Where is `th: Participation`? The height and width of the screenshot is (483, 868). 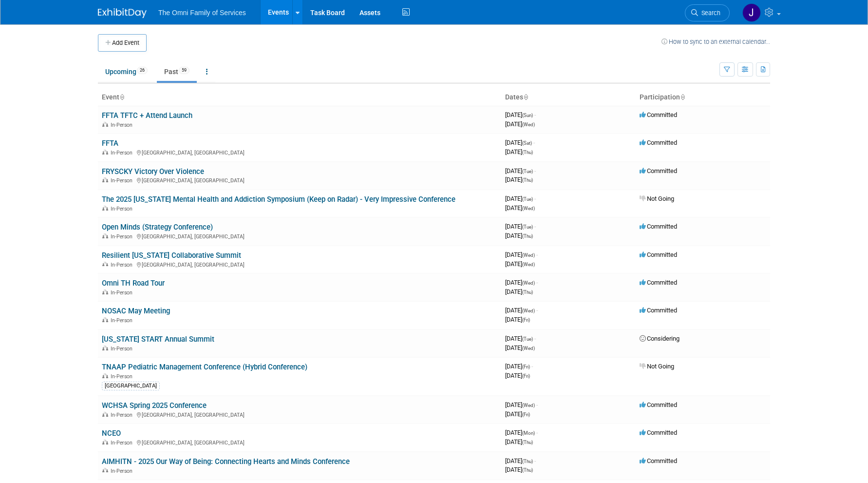 th: Participation is located at coordinates (703, 97).